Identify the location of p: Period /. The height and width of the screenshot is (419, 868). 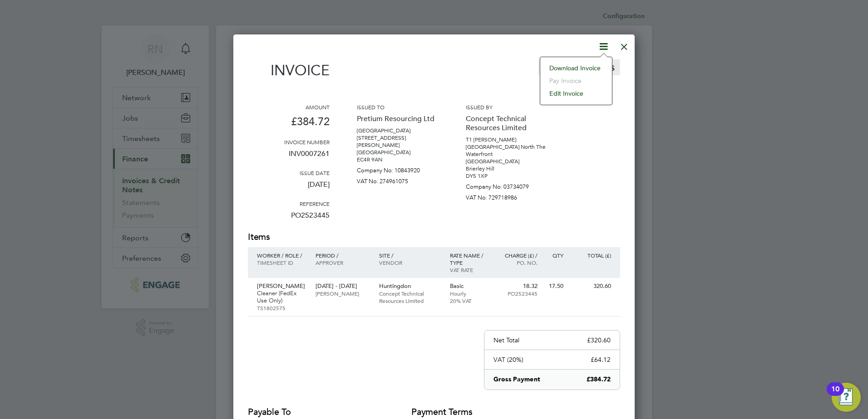
(342, 256).